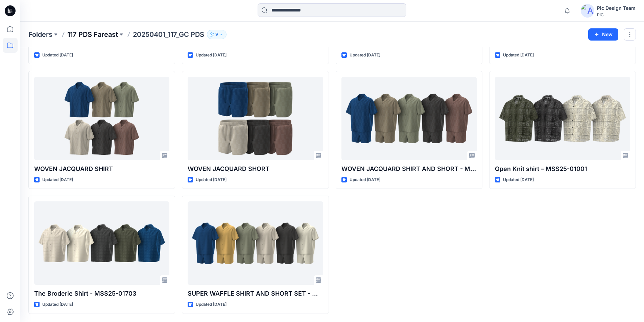 This screenshot has width=644, height=322. I want to click on p: 20250401_117_GC PDS, so click(168, 34).